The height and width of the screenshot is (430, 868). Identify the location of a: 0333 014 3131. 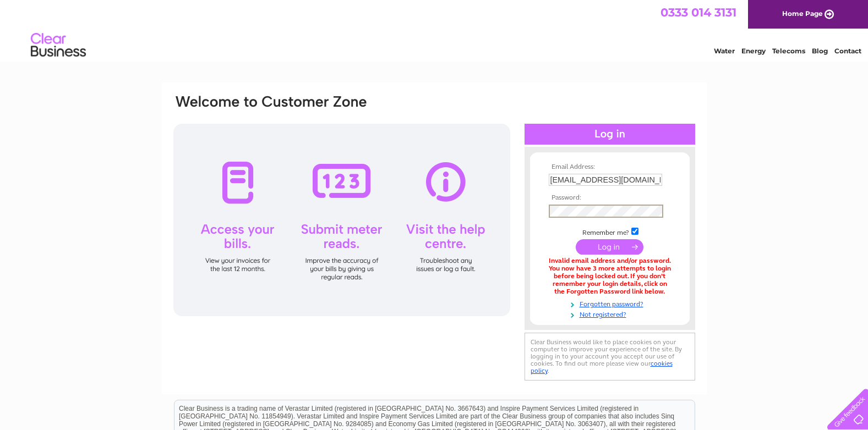
(699, 12).